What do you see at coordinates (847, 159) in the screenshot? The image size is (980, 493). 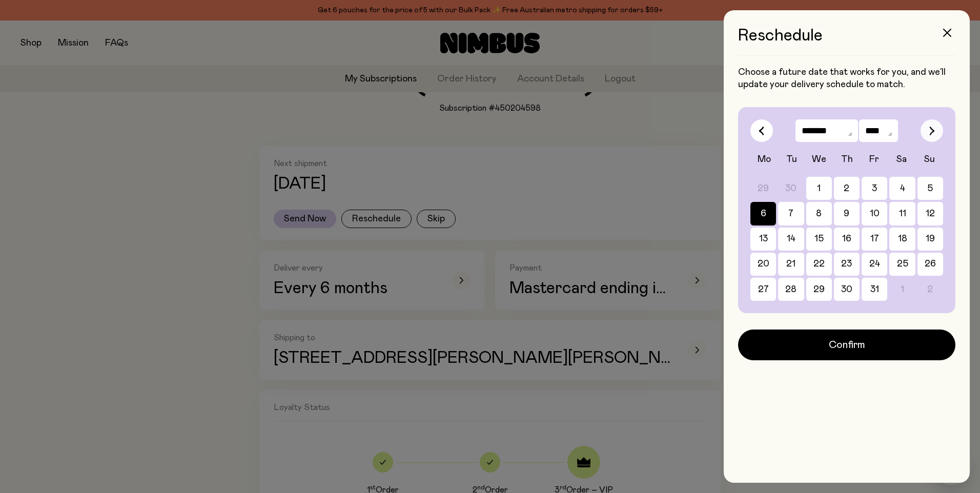 I see `div: Th` at bounding box center [847, 159].